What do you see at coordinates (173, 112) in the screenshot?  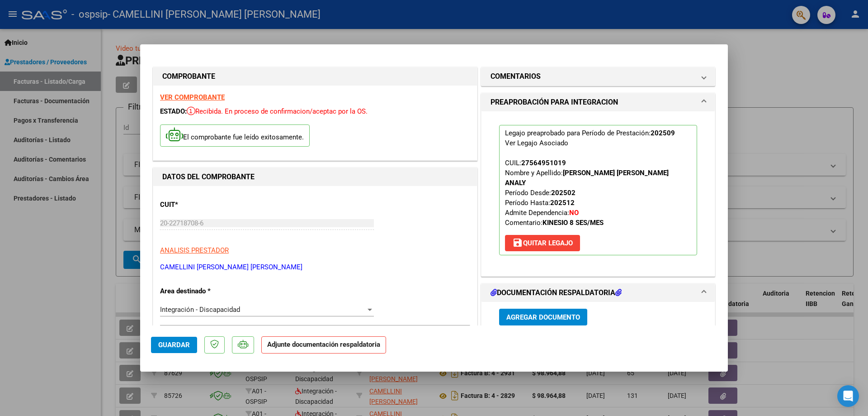 I see `span: ESTADO:` at bounding box center [173, 112].